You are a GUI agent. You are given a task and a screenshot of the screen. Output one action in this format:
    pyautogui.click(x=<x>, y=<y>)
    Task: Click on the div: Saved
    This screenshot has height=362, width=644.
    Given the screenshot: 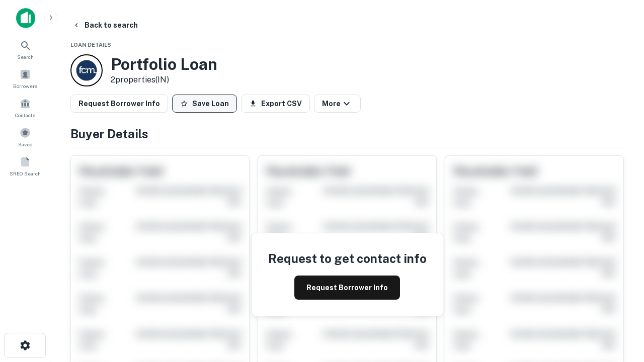 What is the action you would take?
    pyautogui.click(x=25, y=137)
    